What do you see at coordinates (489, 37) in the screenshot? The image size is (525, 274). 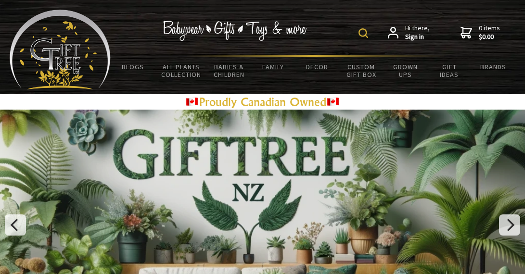 I see `strong: $0.00` at bounding box center [489, 37].